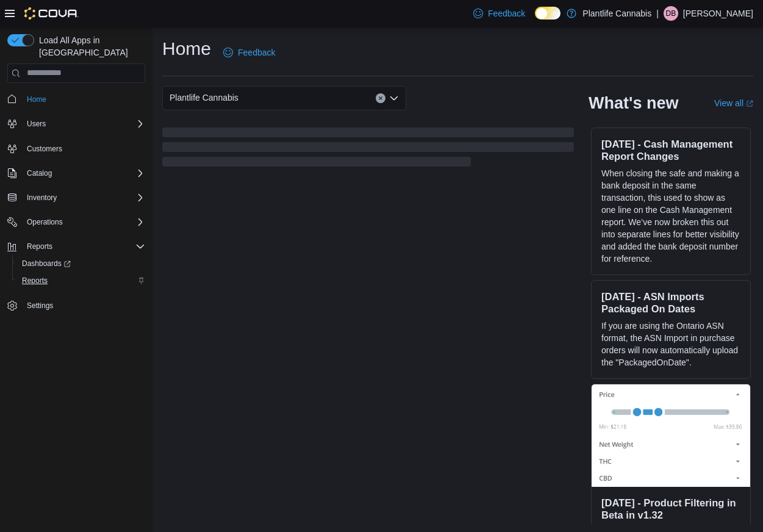 The height and width of the screenshot is (532, 763). I want to click on svg: External link, so click(750, 104).